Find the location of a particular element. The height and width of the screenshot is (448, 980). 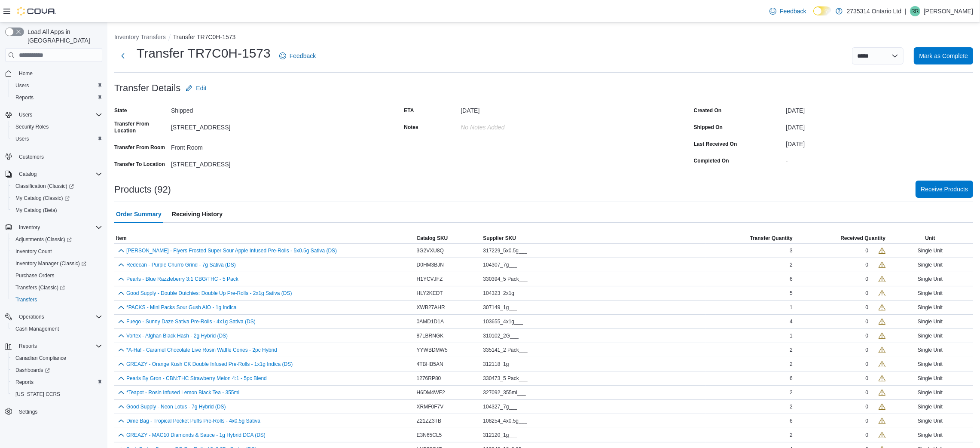

span: Unit is located at coordinates (930, 238).